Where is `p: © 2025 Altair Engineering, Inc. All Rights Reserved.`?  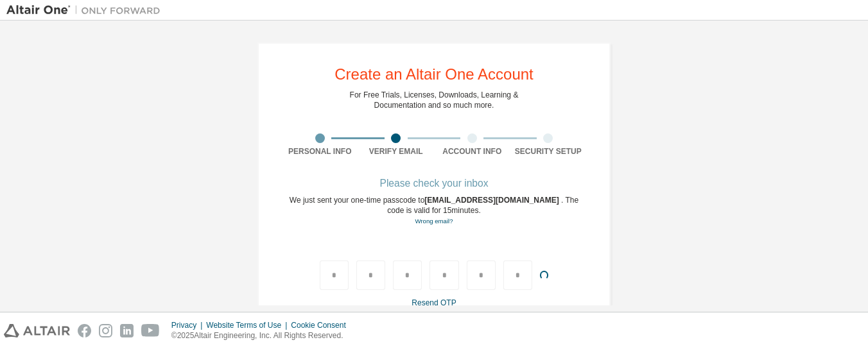
p: © 2025 Altair Engineering, Inc. All Rights Reserved. is located at coordinates (263, 335).